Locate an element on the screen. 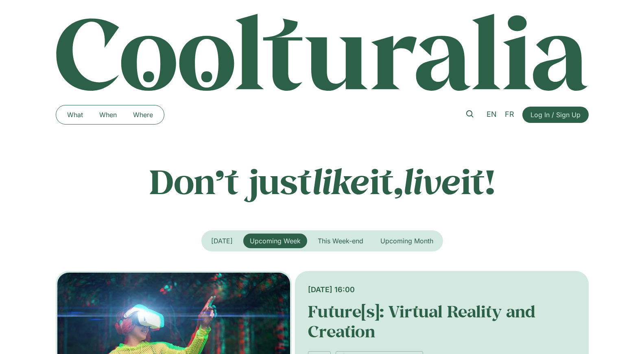 Image resolution: width=644 pixels, height=354 pixels. a: Future[s]: Virtual Reality and Creation is located at coordinates (421, 321).